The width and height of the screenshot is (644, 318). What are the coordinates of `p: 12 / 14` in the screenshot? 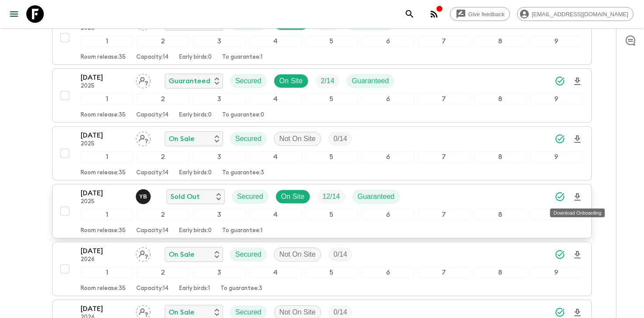 It's located at (331, 197).